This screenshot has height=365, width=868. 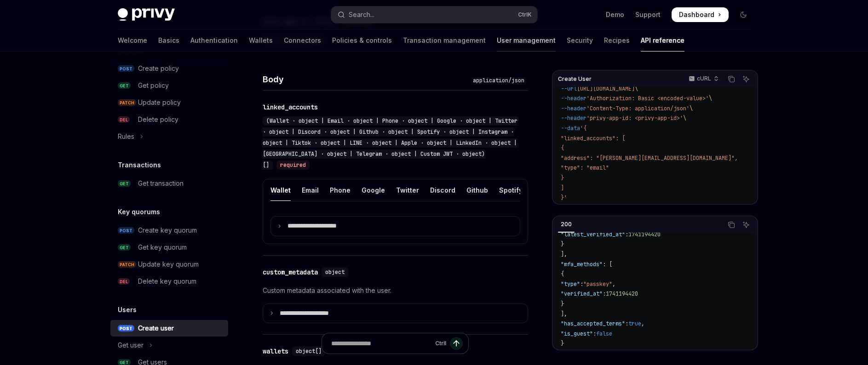 I want to click on a: Recipes, so click(x=617, y=40).